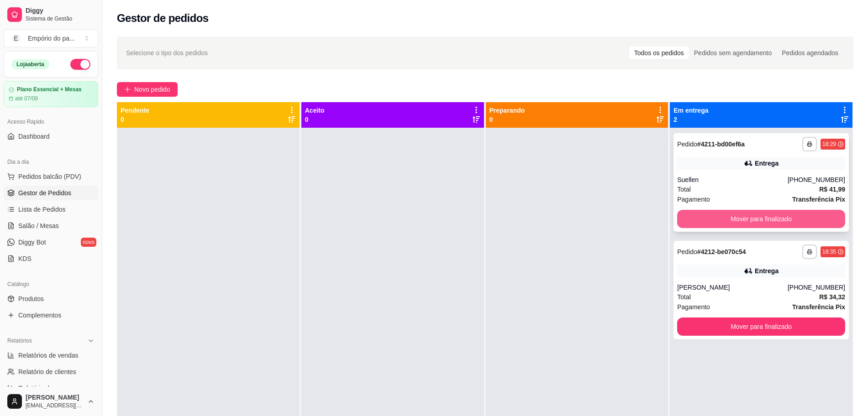 The image size is (868, 416). What do you see at coordinates (829, 144) in the screenshot?
I see `div: 18:29` at bounding box center [829, 144].